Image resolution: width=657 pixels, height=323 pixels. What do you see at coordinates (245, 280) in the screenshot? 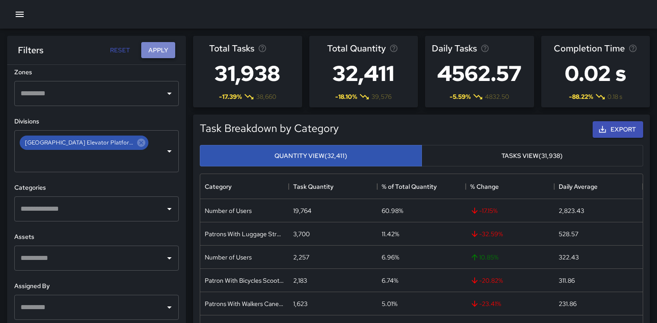
I see `div: Patron With Bicycles Scooters Electric Scooters` at bounding box center [245, 280].